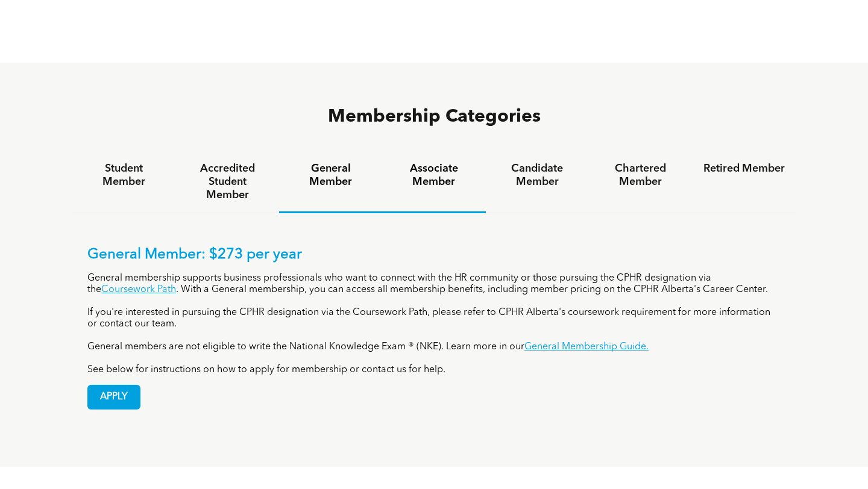 Image resolution: width=868 pixels, height=489 pixels. What do you see at coordinates (537, 175) in the screenshot?
I see `h4: Candidate Member` at bounding box center [537, 175].